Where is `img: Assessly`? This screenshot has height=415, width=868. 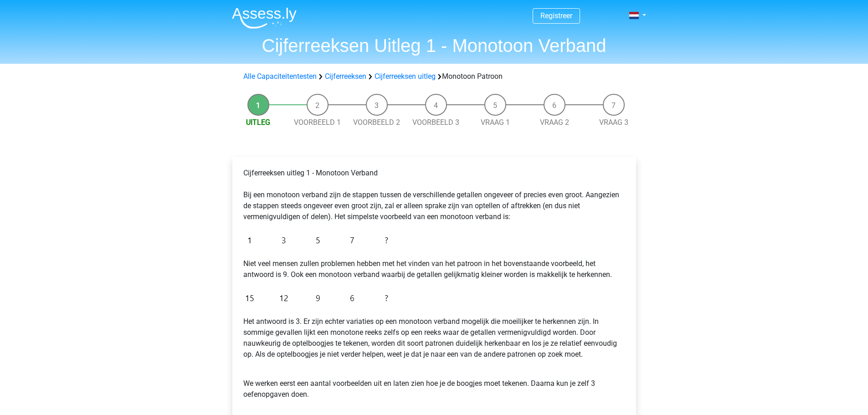 img: Assessly is located at coordinates (264, 18).